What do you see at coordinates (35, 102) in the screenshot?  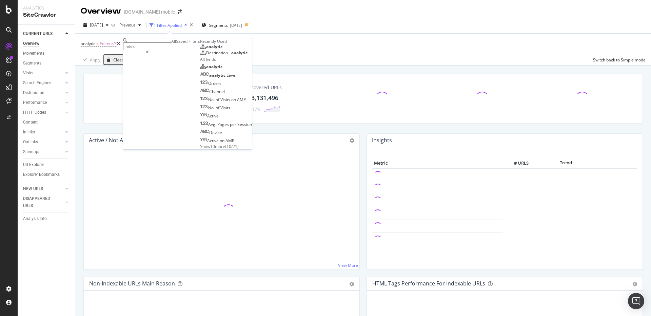 I see `div: Performance` at bounding box center [35, 102].